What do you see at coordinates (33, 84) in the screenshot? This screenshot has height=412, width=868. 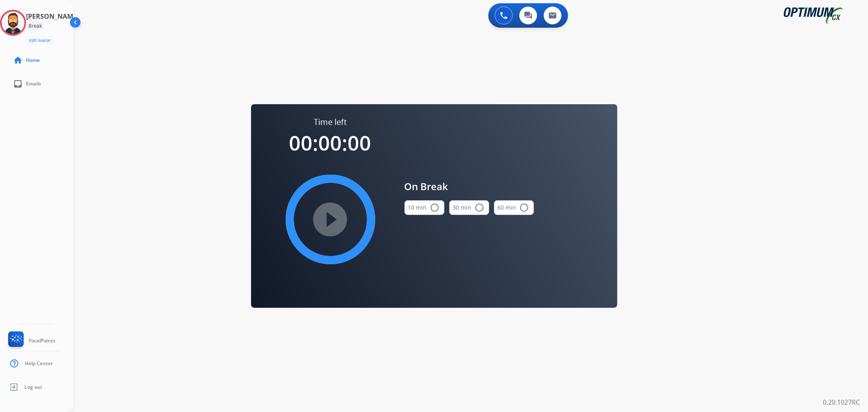 I see `span: Emails` at bounding box center [33, 84].